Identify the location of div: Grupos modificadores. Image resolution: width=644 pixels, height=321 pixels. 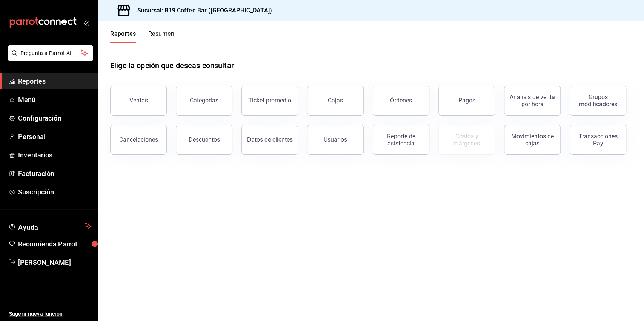
(598, 100).